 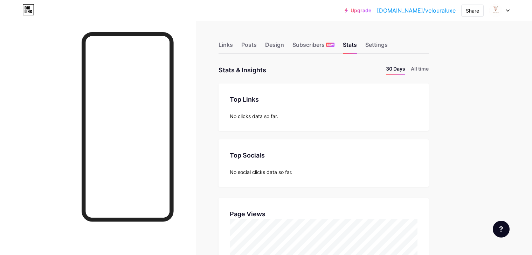 I want to click on li: All time, so click(x=419, y=70).